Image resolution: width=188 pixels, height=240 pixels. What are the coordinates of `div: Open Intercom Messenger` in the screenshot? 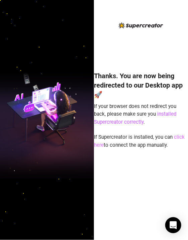 It's located at (173, 225).